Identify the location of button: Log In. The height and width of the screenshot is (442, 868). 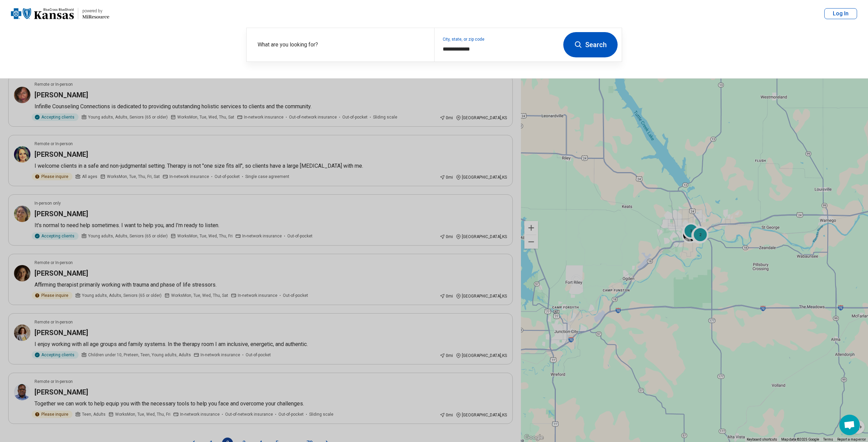
(841, 14).